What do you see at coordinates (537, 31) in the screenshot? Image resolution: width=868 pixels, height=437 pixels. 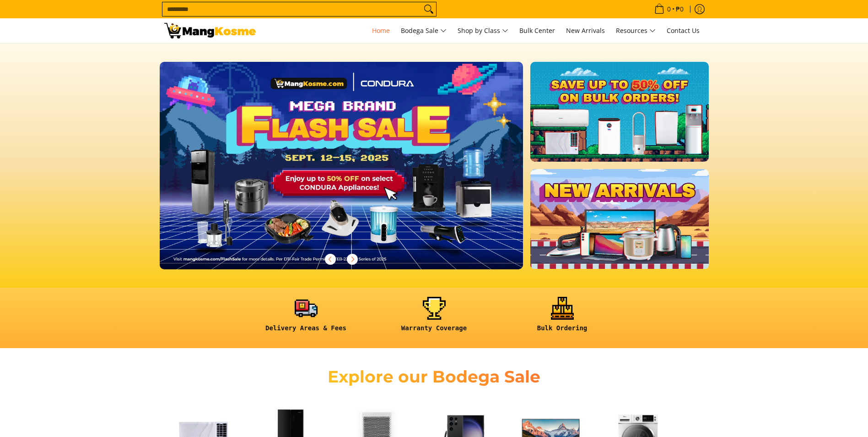 I see `a: Bulk Center` at bounding box center [537, 31].